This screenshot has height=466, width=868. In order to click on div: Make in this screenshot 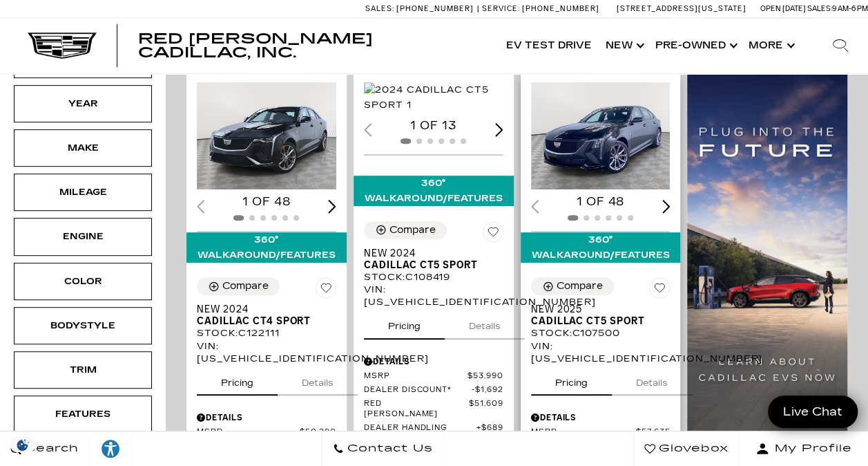, I will do `click(83, 148)`.